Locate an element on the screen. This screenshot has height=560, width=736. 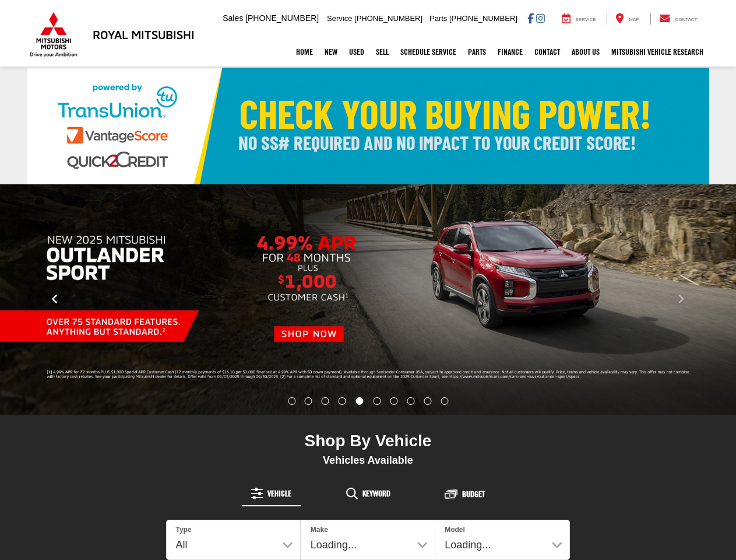
a: Instagram: Click to visit our Instagram page is located at coordinates (540, 18).